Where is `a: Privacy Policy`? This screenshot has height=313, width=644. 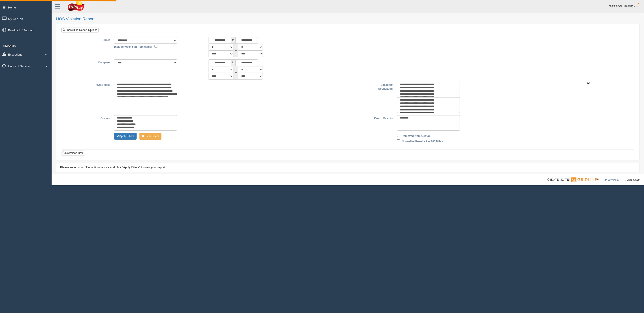
a: Privacy Policy is located at coordinates (612, 180).